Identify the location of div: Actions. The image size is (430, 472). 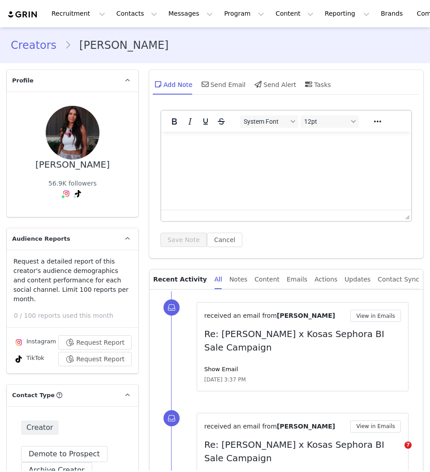
(326, 279).